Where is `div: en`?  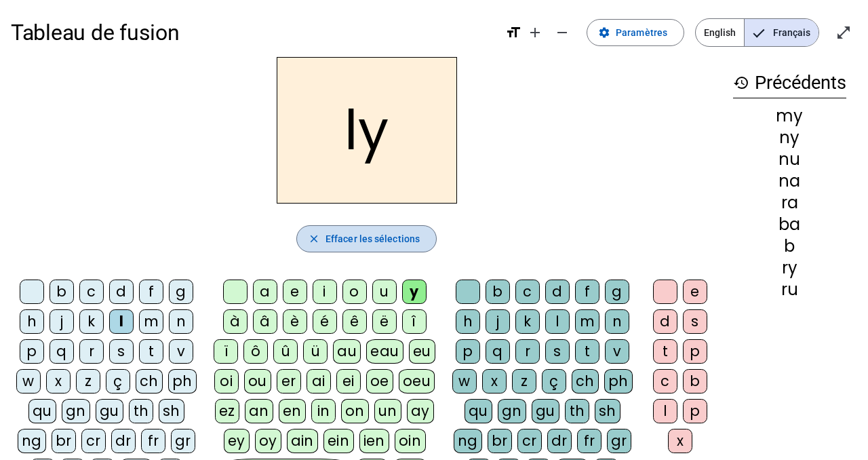
div: en is located at coordinates (293, 411).